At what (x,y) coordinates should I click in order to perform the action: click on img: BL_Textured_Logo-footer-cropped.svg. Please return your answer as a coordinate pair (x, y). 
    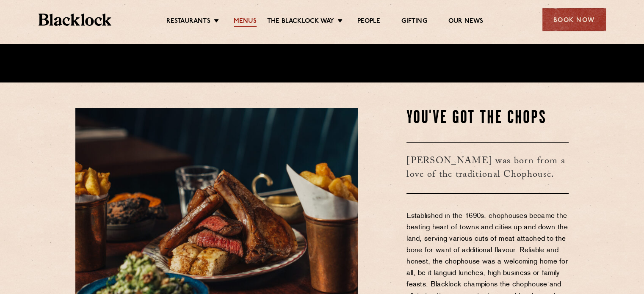
    Looking at the image, I should click on (75, 20).